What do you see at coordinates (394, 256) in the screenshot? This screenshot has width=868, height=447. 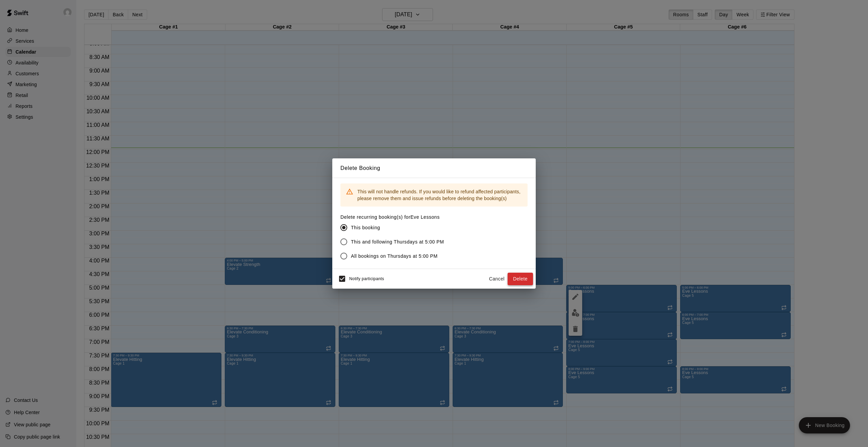 I see `span: All bookings on Thursdays at 5:00 PM` at bounding box center [394, 256].